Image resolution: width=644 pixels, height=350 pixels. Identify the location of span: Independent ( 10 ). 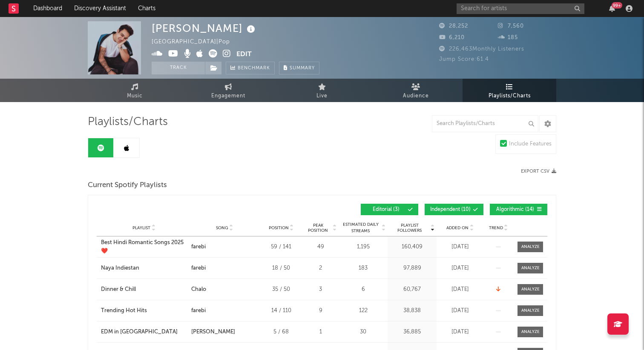
(450, 210).